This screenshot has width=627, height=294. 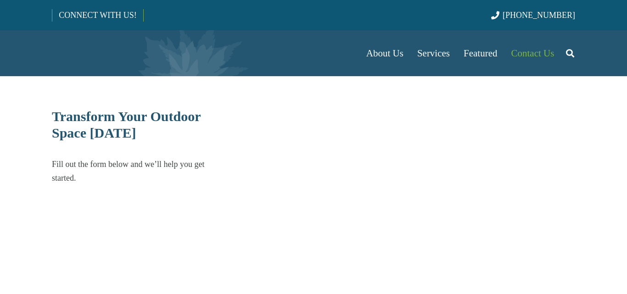 What do you see at coordinates (433, 53) in the screenshot?
I see `span: Services` at bounding box center [433, 53].